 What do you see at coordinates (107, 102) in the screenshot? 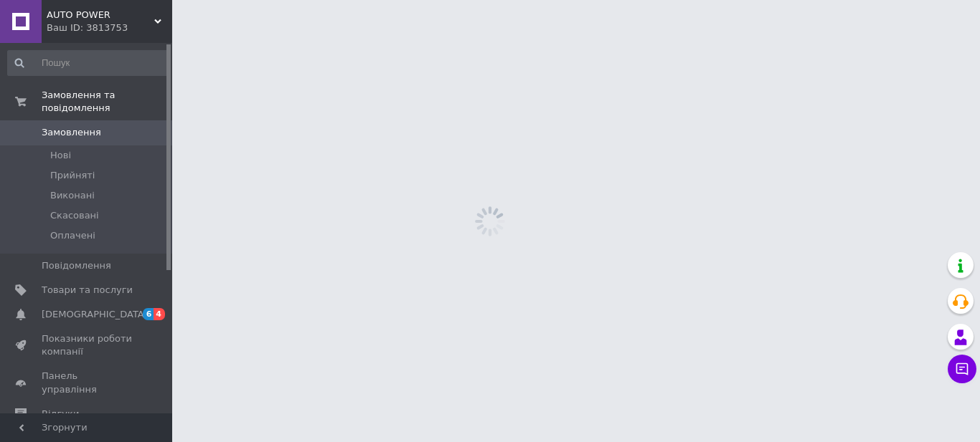
I see `span: Замовлення та повідомлення` at bounding box center [107, 102].